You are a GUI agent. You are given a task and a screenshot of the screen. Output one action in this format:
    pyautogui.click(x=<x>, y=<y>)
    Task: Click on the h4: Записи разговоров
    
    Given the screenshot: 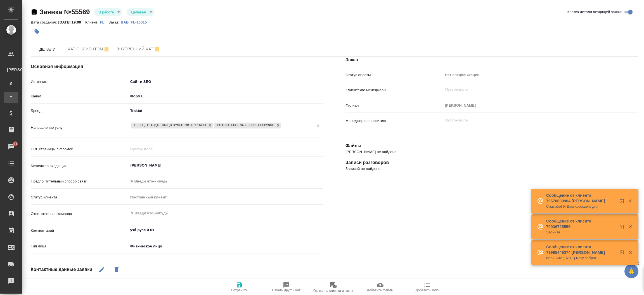 What is the action you would take?
    pyautogui.click(x=492, y=163)
    